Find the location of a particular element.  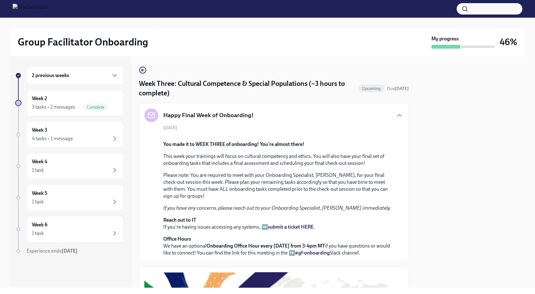

span: Due is located at coordinates (398, 89).